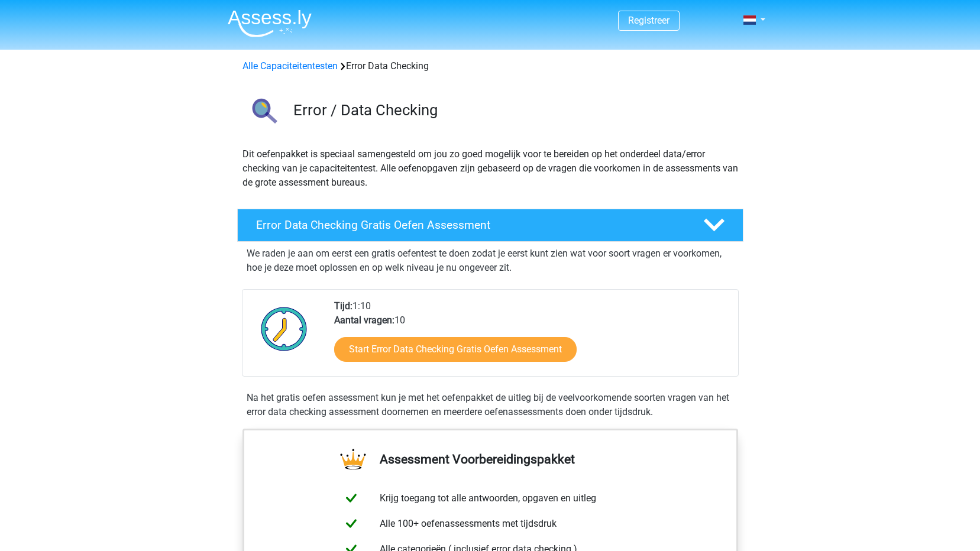  What do you see at coordinates (490, 260) in the screenshot?
I see `p: We raden je aan om eerst een gratis oefentest te doen zodat je eerst kunt zien wat voor soort vra...` at bounding box center [490, 260].